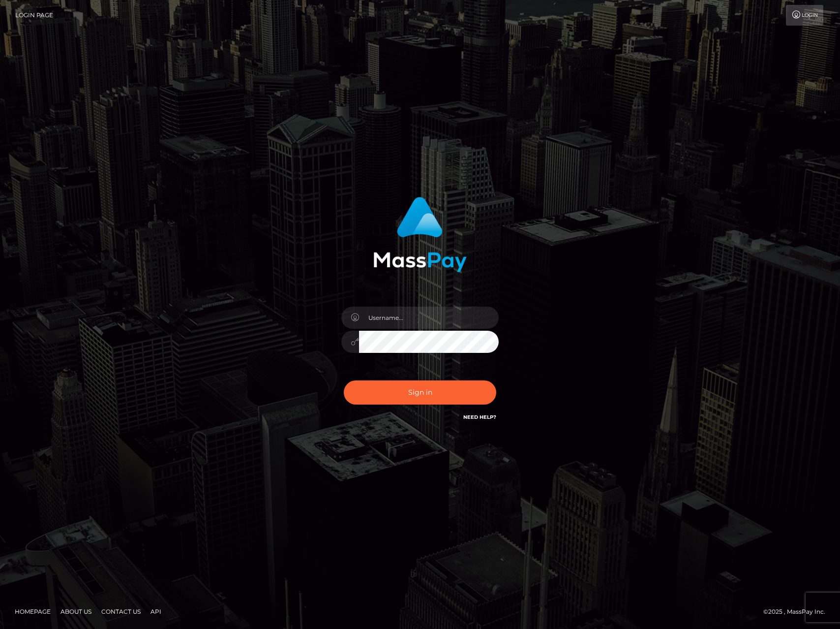 This screenshot has width=840, height=629. I want to click on a: Homepage, so click(33, 612).